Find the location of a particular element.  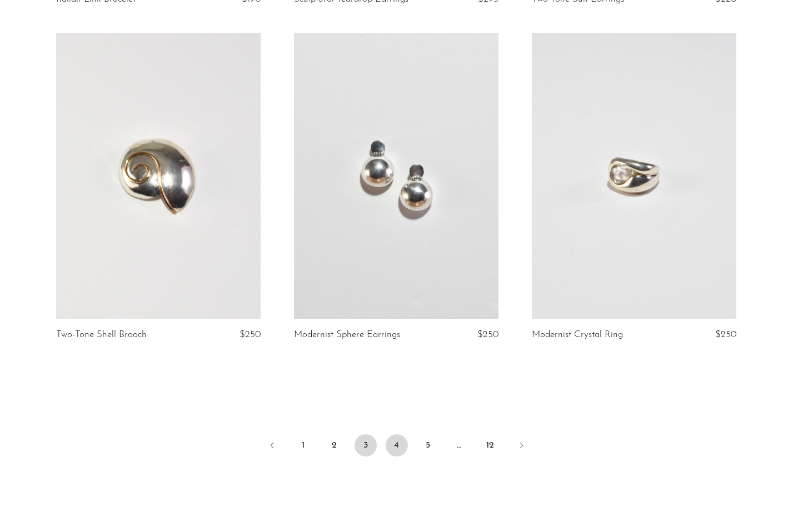

a: Modernist Sphere Earrings is located at coordinates (347, 335).